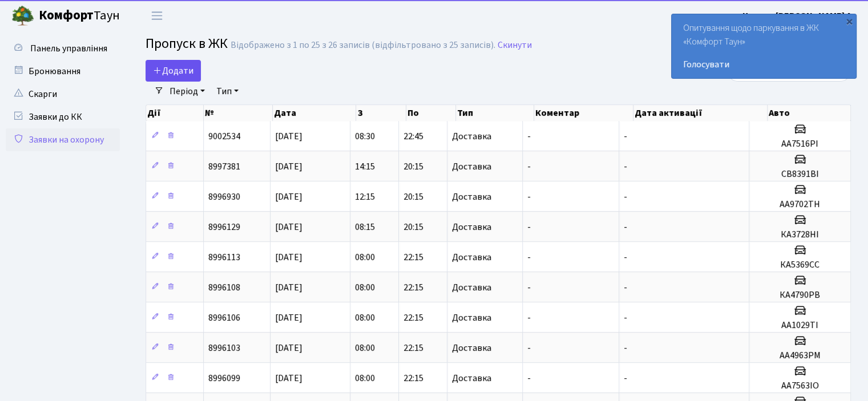  I want to click on h5: КА4790РВ, so click(800, 295).